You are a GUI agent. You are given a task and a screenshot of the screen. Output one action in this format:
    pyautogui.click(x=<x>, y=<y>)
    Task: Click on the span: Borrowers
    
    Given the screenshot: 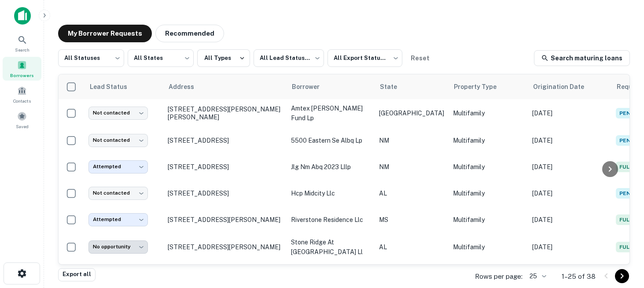 What is the action you would take?
    pyautogui.click(x=22, y=75)
    